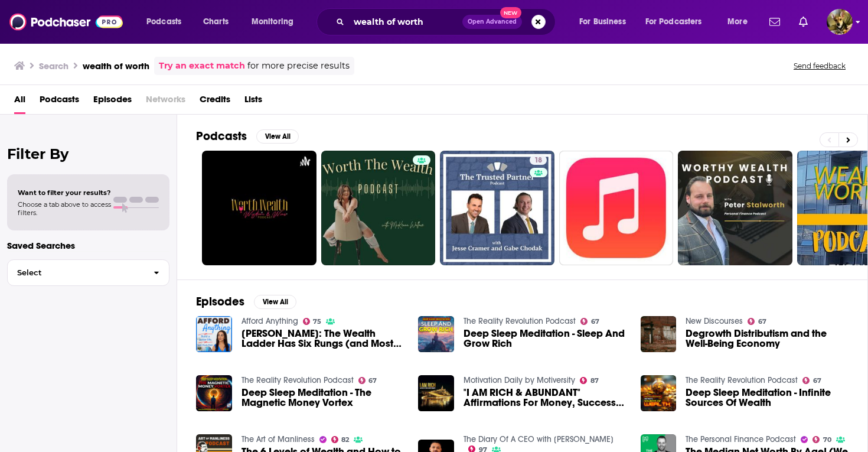  What do you see at coordinates (298, 66) in the screenshot?
I see `span: for more precise results` at bounding box center [298, 66].